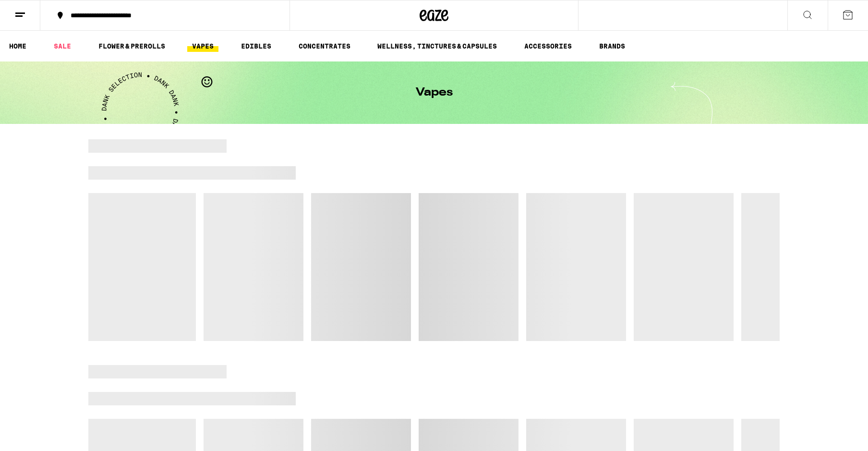 This screenshot has width=868, height=451. Describe the element at coordinates (325, 46) in the screenshot. I see `a: CONCENTRATES` at that location.